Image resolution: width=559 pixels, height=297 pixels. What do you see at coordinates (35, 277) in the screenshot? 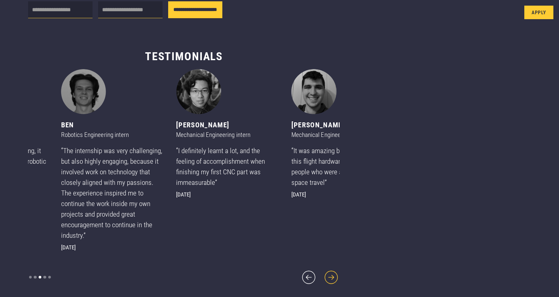
I see `div: Show slide 2 of 5` at bounding box center [35, 277].